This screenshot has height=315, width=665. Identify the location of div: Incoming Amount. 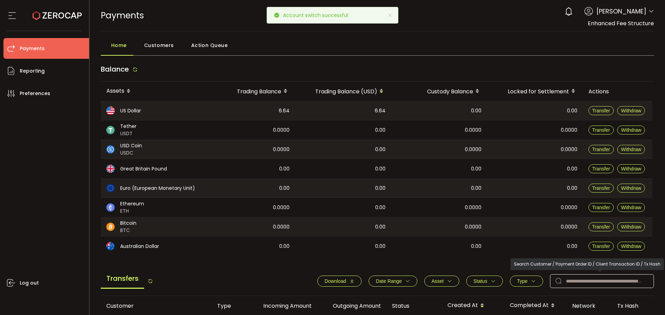
(282, 306).